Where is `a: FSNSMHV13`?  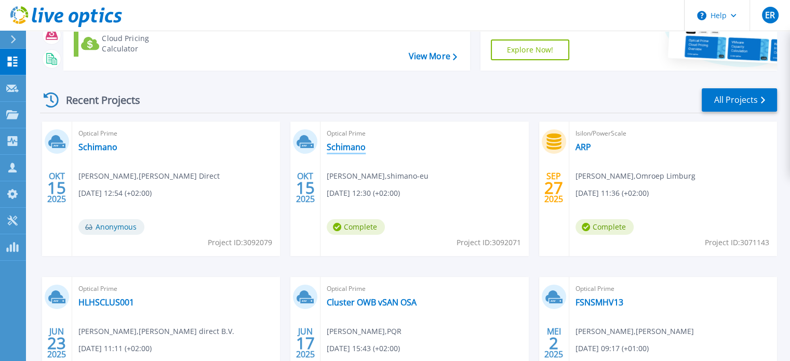
a: FSNSMHV13 is located at coordinates (599, 302).